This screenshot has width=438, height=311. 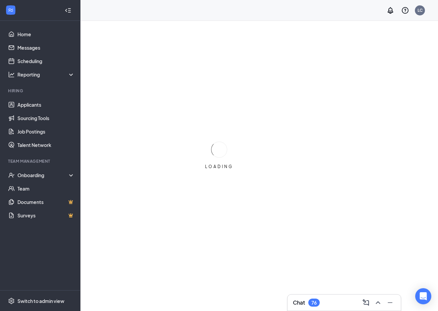 What do you see at coordinates (46, 74) in the screenshot?
I see `div: Reporting` at bounding box center [46, 74].